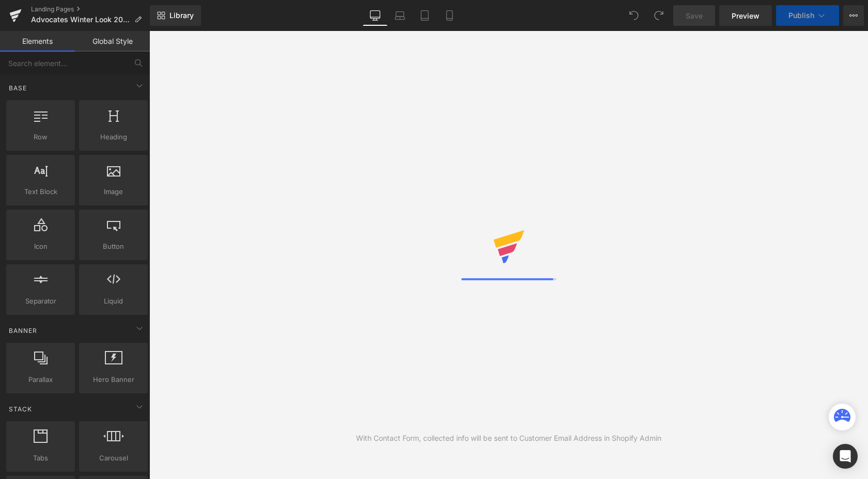  What do you see at coordinates (182, 15) in the screenshot?
I see `span: Library` at bounding box center [182, 15].